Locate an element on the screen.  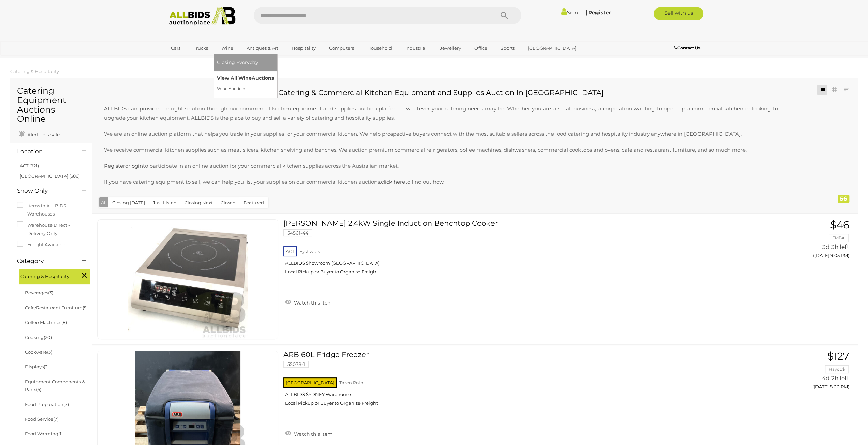
h4: Show Only is located at coordinates (45, 191).